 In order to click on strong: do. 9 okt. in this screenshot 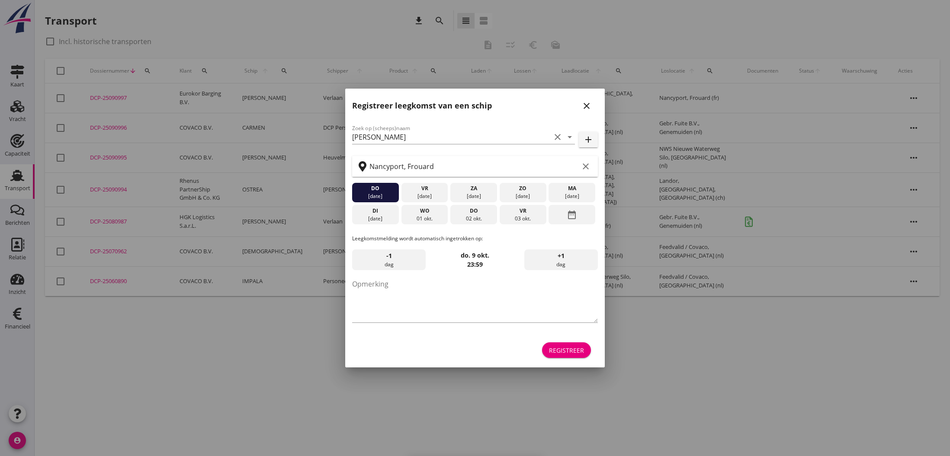, I will do `click(475, 255)`.